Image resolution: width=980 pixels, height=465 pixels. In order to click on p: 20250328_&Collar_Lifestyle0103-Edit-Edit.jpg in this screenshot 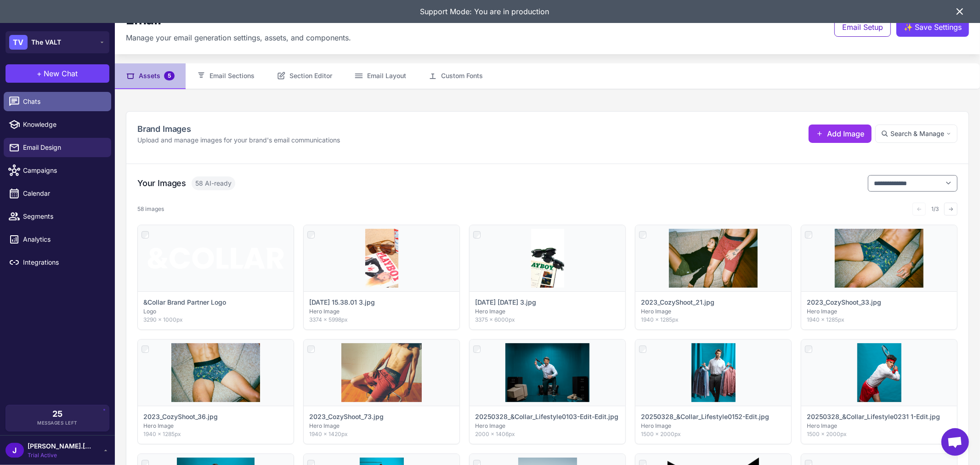, I will do `click(547, 417)`.